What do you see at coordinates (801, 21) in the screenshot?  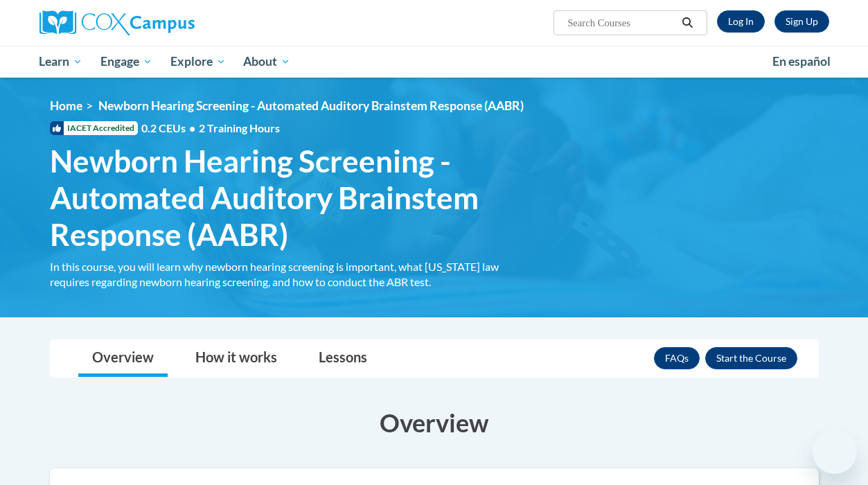 I see `a: Register` at bounding box center [801, 21].